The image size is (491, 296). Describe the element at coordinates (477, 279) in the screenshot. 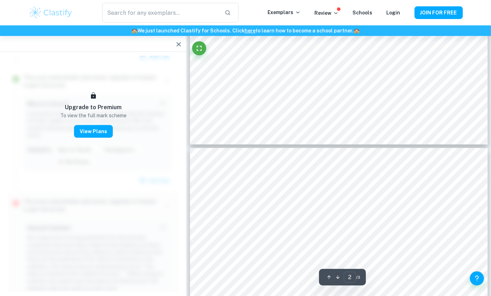

I see `button: Help and Feedback` at that location.